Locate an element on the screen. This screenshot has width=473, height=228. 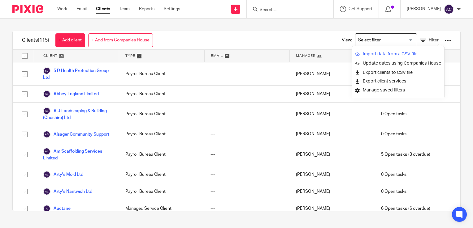
span: Get Support is located at coordinates (360, 9).